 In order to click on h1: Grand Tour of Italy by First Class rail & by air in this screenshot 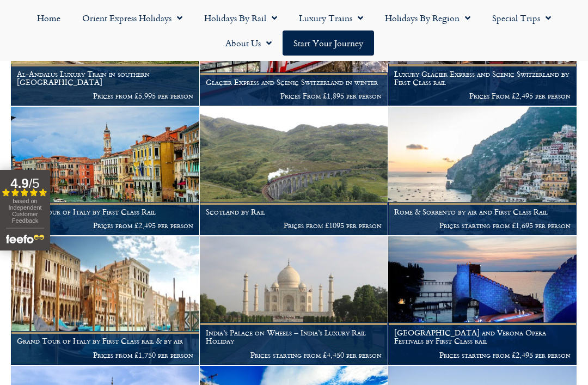, I will do `click(105, 341)`.